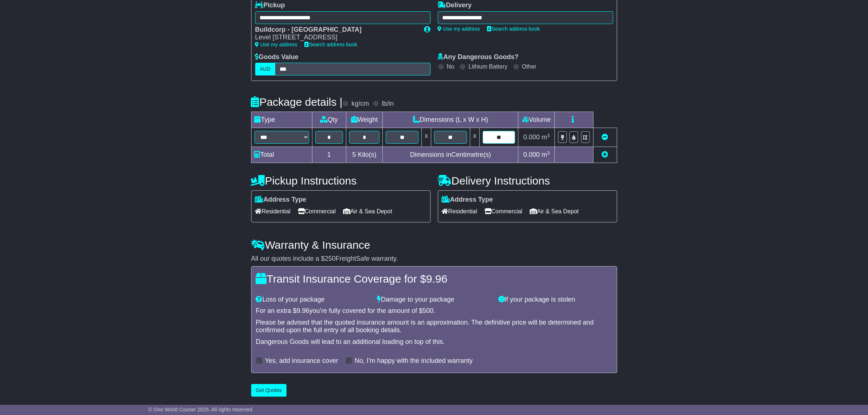 This screenshot has width=868, height=415. I want to click on td: Type, so click(282, 120).